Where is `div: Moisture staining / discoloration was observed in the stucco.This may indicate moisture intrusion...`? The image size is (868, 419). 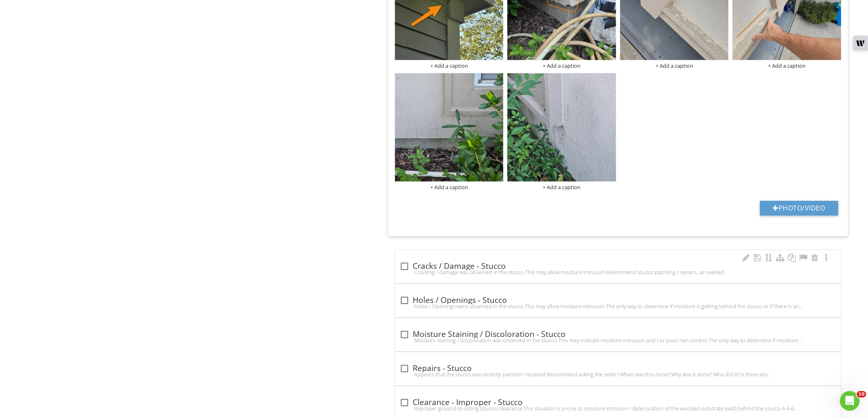 div: Moisture staining / discoloration was observed in the stucco.This may indicate moisture intrusion... is located at coordinates (618, 340).